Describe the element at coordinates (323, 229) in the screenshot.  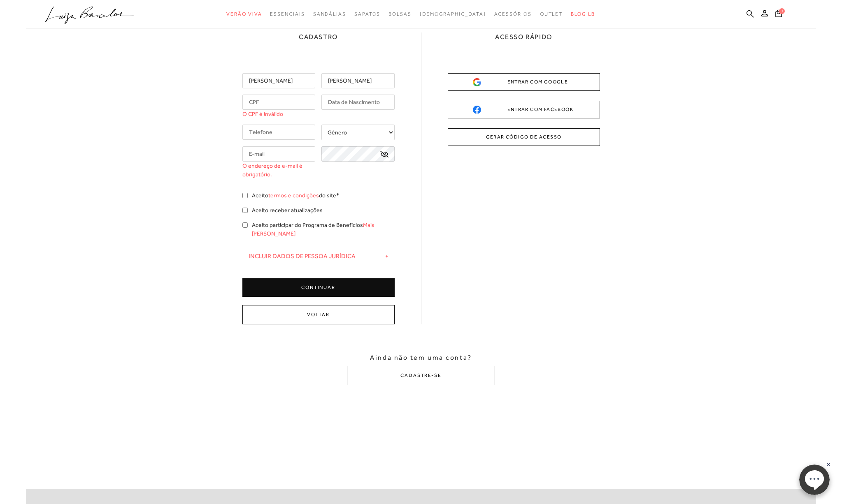
I see `label: Aceito participar do Programa de Benefícios` at that location.